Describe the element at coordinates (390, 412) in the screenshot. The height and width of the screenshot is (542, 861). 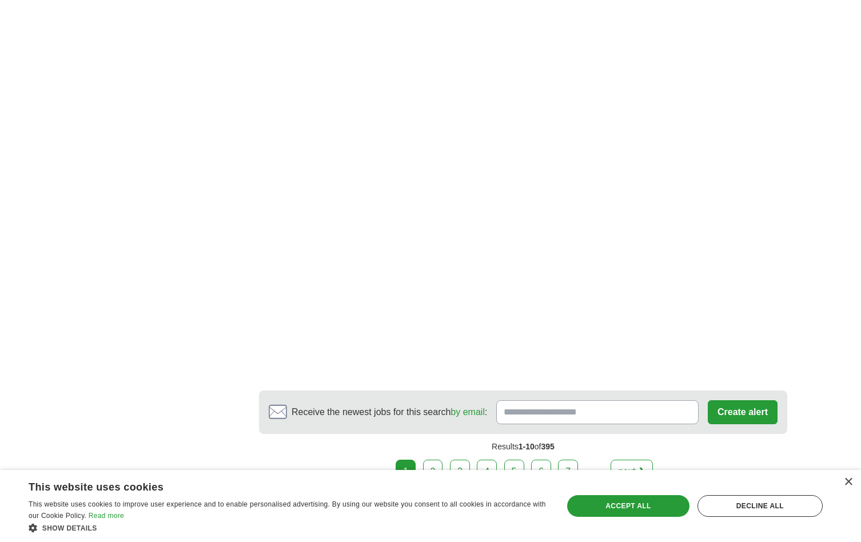
I see `span: Receive the newest jobs for this search :` at that location.